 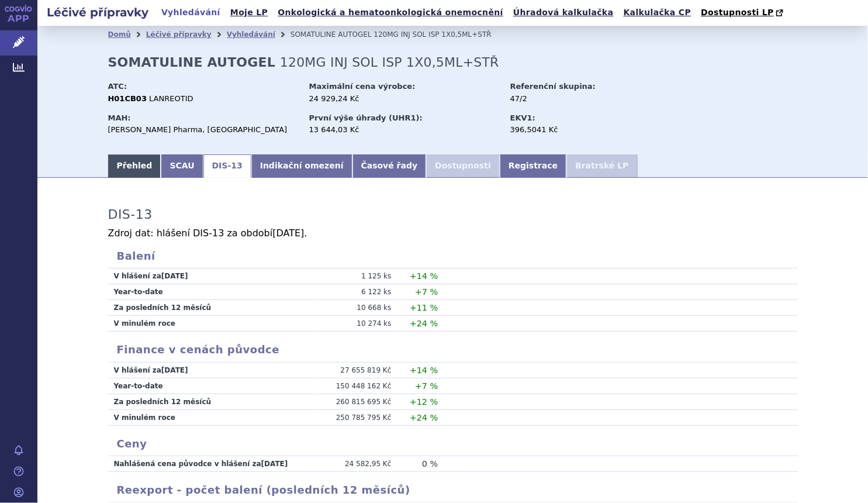 What do you see at coordinates (424, 308) in the screenshot?
I see `span: +11 %` at bounding box center [424, 308].